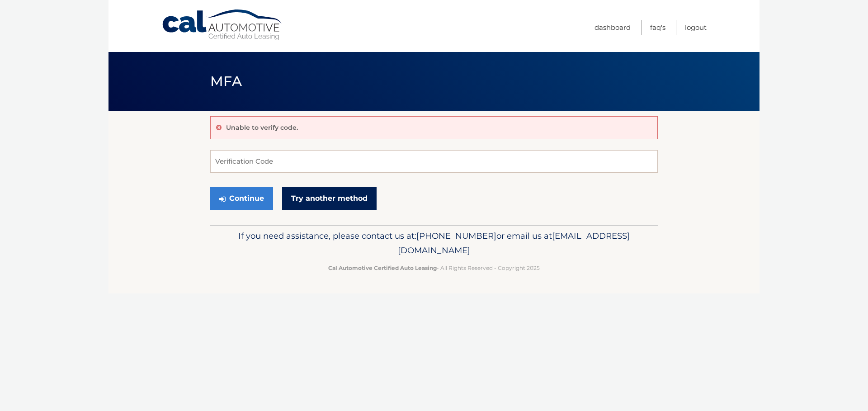 The width and height of the screenshot is (868, 411). What do you see at coordinates (613, 27) in the screenshot?
I see `a: Dashboard` at bounding box center [613, 27].